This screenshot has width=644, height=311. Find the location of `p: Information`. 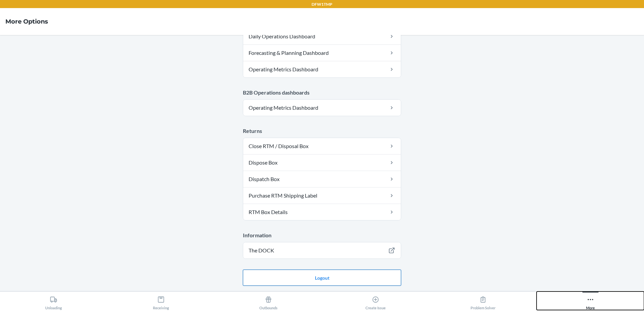

p: Information is located at coordinates (322, 235).